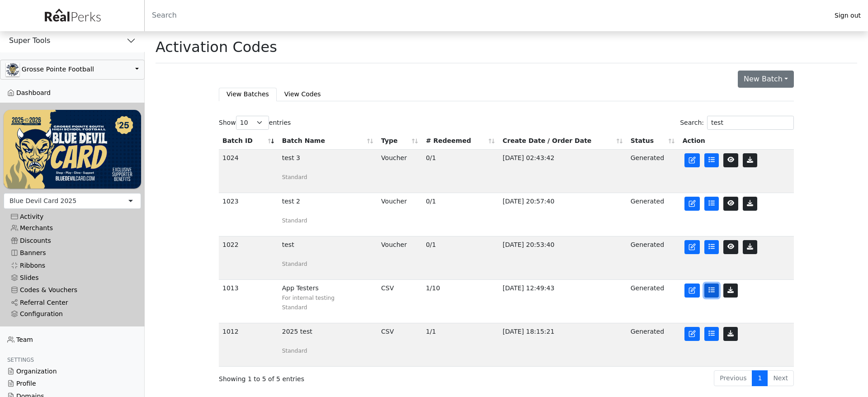  I want to click on a: Merchants, so click(72, 228).